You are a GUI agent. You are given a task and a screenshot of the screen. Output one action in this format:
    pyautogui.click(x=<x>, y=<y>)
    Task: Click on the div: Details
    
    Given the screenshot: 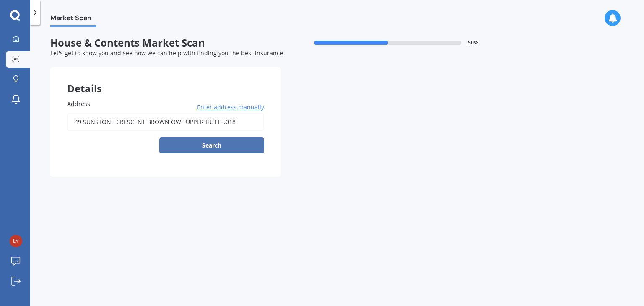 What is the action you would take?
    pyautogui.click(x=165, y=80)
    